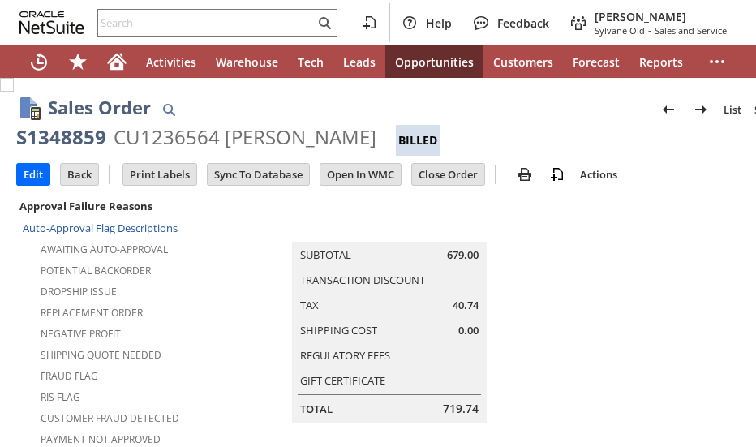  What do you see at coordinates (96, 270) in the screenshot?
I see `a: Potential Backorder` at bounding box center [96, 270].